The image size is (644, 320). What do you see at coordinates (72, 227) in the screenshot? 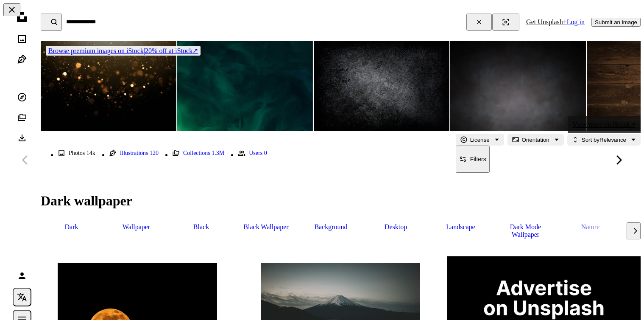
I see `a: dark` at bounding box center [72, 227].